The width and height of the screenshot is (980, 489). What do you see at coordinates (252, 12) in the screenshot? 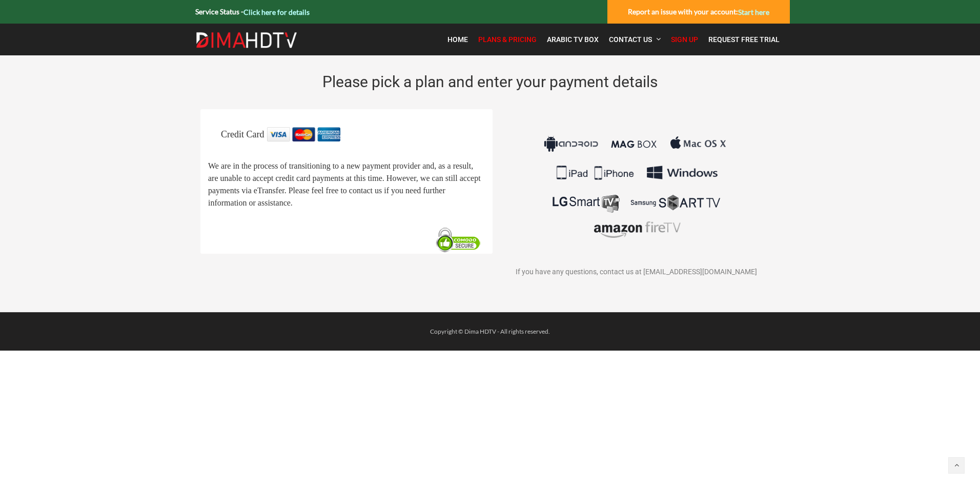
I see `strong: Service Status -` at bounding box center [252, 12].